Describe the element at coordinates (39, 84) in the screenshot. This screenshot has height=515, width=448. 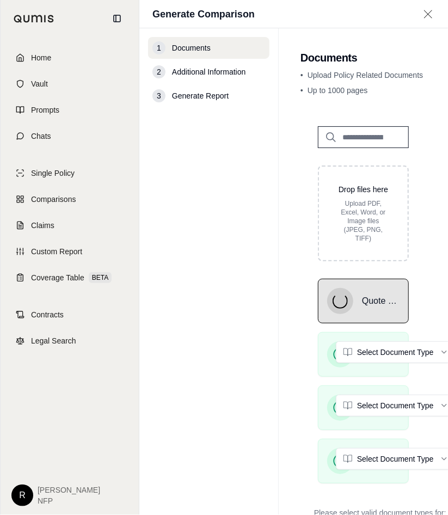
I see `span: Vault` at that location.